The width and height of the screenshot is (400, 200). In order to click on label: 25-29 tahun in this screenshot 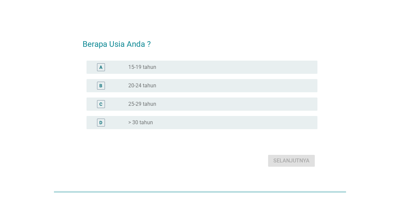, I will do `click(142, 104)`.